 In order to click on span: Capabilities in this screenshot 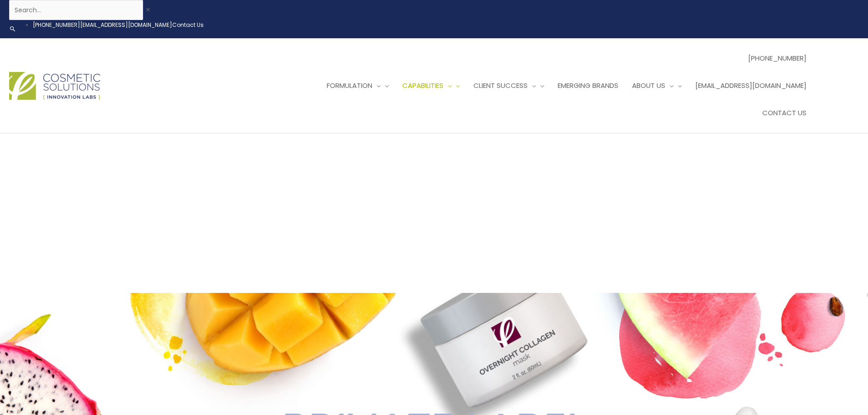, I will do `click(423, 85)`.